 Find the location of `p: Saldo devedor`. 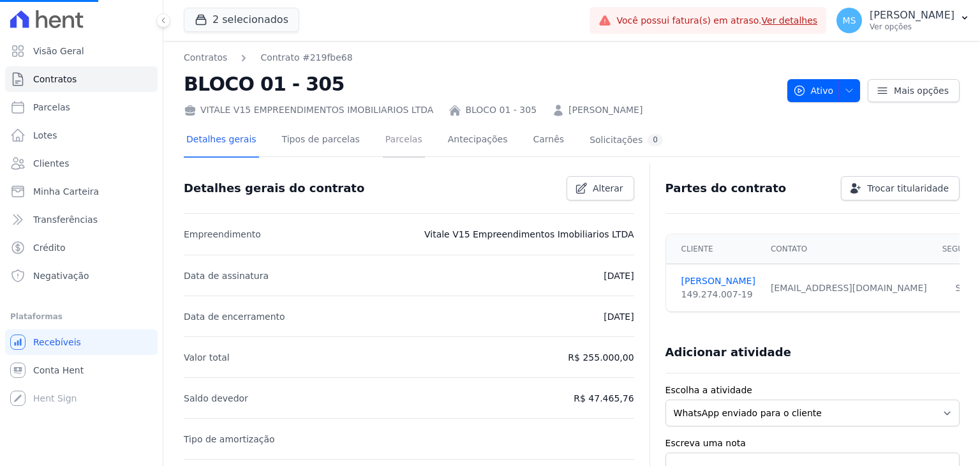

p: Saldo devedor is located at coordinates (216, 398).